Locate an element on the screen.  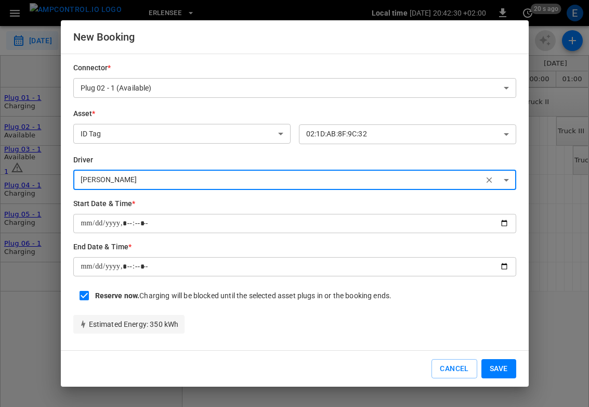
h6: Asset is located at coordinates (182, 114).